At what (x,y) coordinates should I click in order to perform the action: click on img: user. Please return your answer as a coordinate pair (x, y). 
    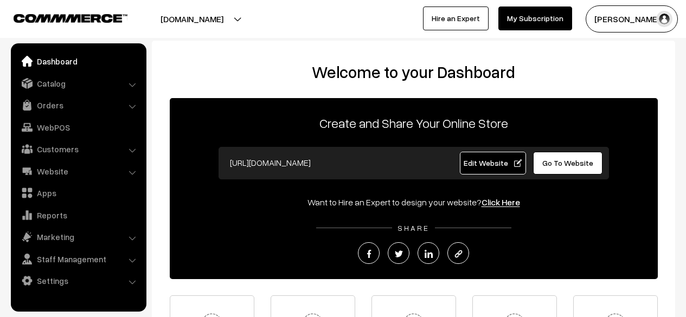
    Looking at the image, I should click on (664, 19).